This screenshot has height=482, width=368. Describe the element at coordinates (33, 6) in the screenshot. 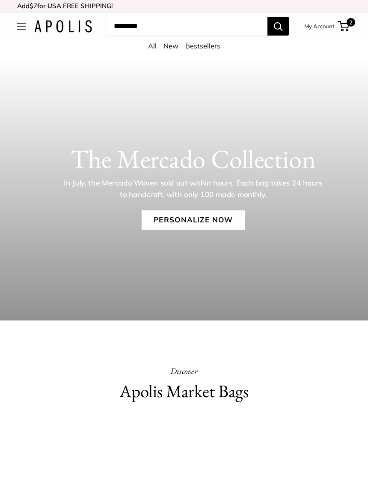

I see `span: $7` at that location.